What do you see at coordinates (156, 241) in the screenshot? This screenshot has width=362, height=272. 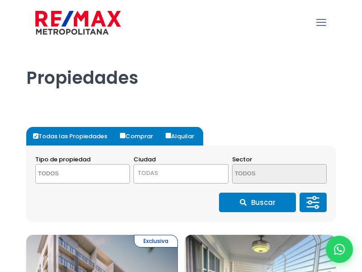 I see `span: Exclusiva` at bounding box center [156, 241].